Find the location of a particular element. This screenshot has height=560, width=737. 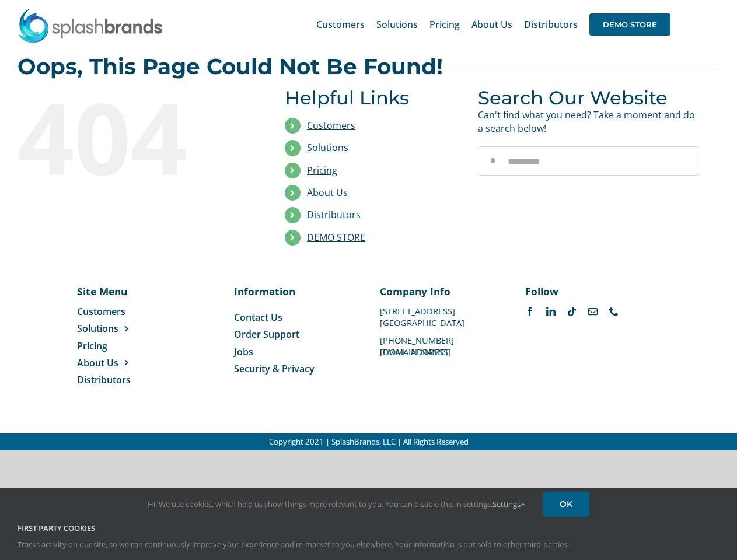

a: linkedin is located at coordinates (551, 311).